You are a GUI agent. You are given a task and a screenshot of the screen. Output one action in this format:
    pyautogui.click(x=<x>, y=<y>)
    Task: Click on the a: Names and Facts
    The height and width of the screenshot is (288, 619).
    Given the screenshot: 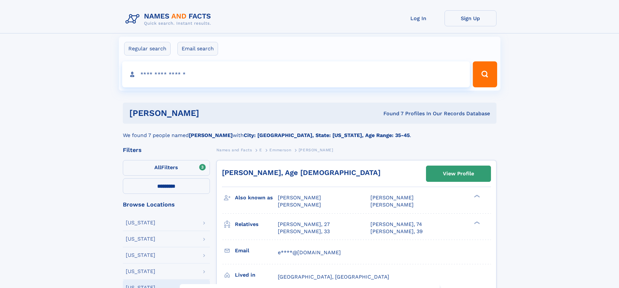 What is the action you would take?
    pyautogui.click(x=234, y=150)
    